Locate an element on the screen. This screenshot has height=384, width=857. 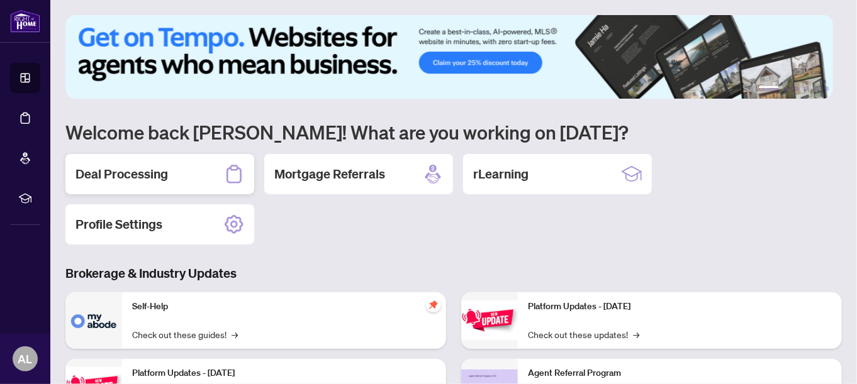
h3: Brokerage & Industry Updates is located at coordinates (454, 274).